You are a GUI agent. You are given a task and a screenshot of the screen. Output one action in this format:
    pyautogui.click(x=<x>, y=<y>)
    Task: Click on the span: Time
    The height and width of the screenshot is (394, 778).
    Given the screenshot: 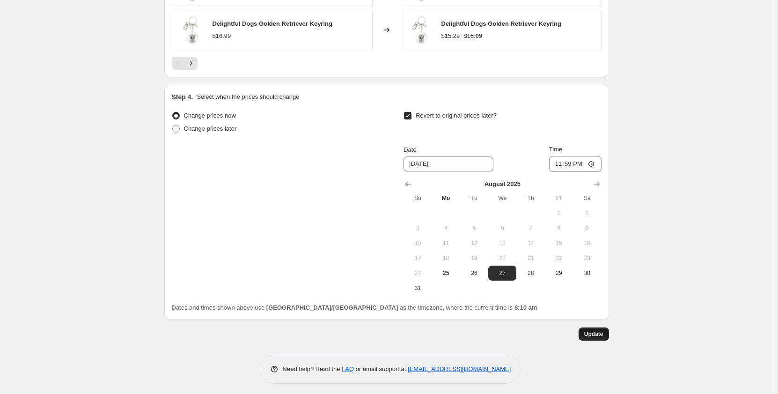 What is the action you would take?
    pyautogui.click(x=556, y=149)
    